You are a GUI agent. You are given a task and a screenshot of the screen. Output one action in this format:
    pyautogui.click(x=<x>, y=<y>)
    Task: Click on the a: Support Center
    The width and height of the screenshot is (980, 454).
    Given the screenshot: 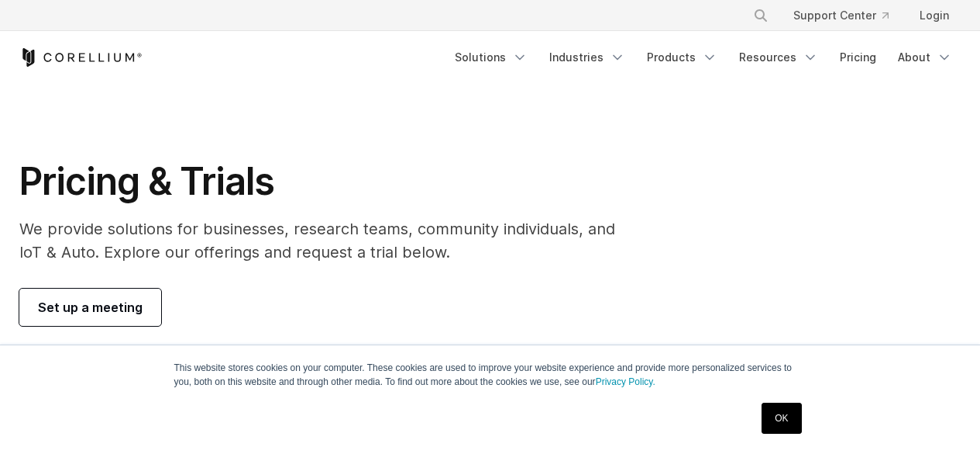 What is the action you would take?
    pyautogui.click(x=840, y=16)
    